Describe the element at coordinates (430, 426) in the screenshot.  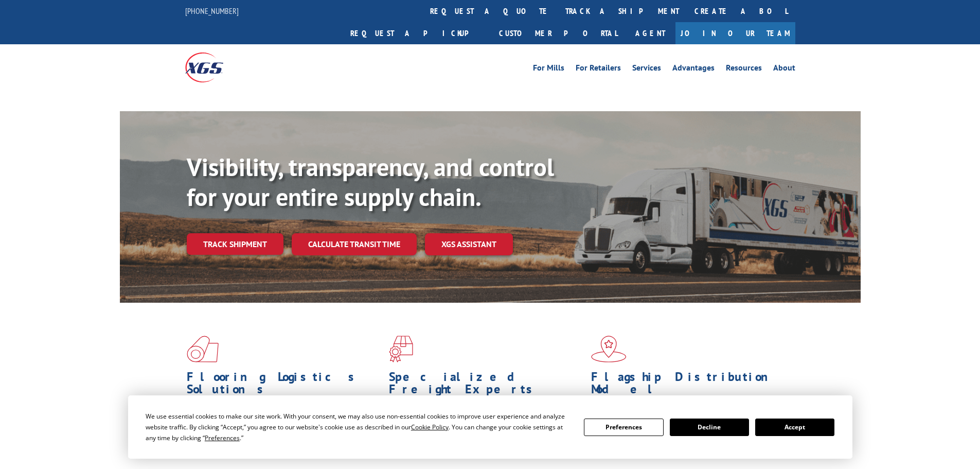
I see `span: Cookie Policy` at that location.